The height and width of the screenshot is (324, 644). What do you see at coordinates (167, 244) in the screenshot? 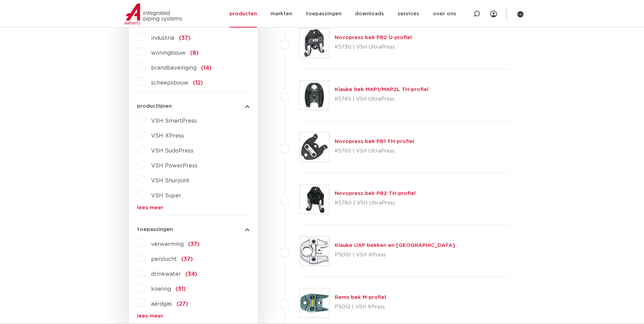
I see `span: verwarming` at bounding box center [167, 244].